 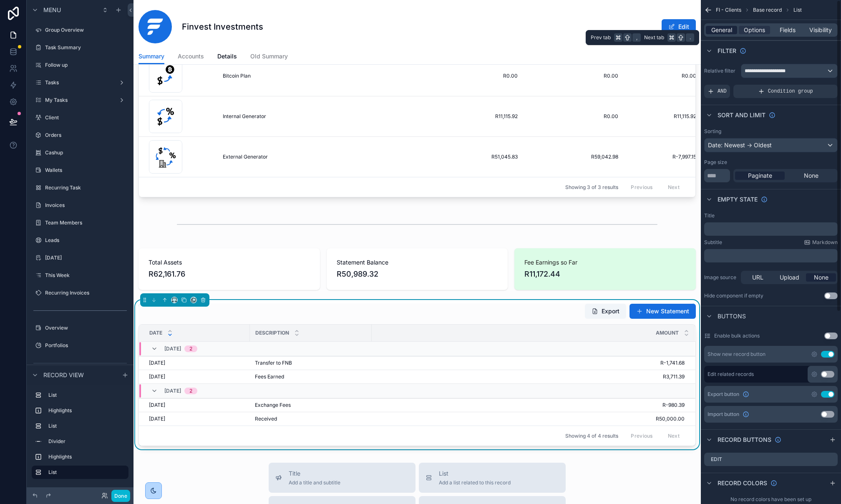 What do you see at coordinates (787, 30) in the screenshot?
I see `span: Fields` at bounding box center [787, 30].